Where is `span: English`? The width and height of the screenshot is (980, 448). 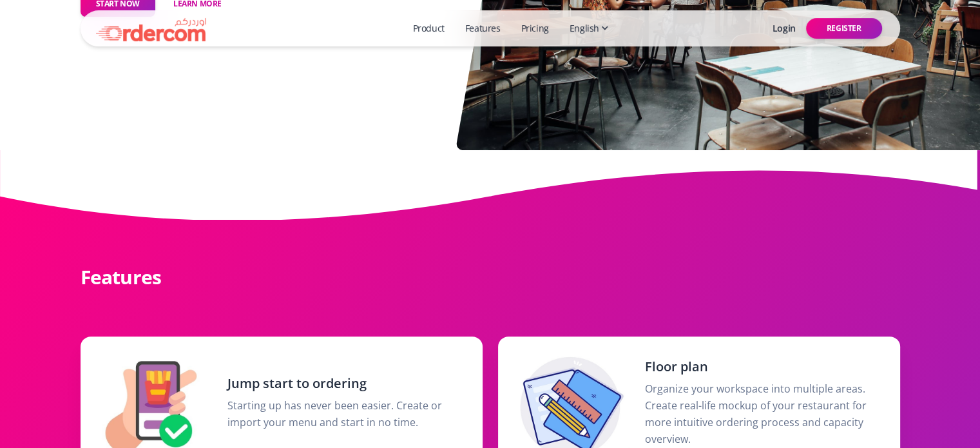 span: English is located at coordinates (584, 28).